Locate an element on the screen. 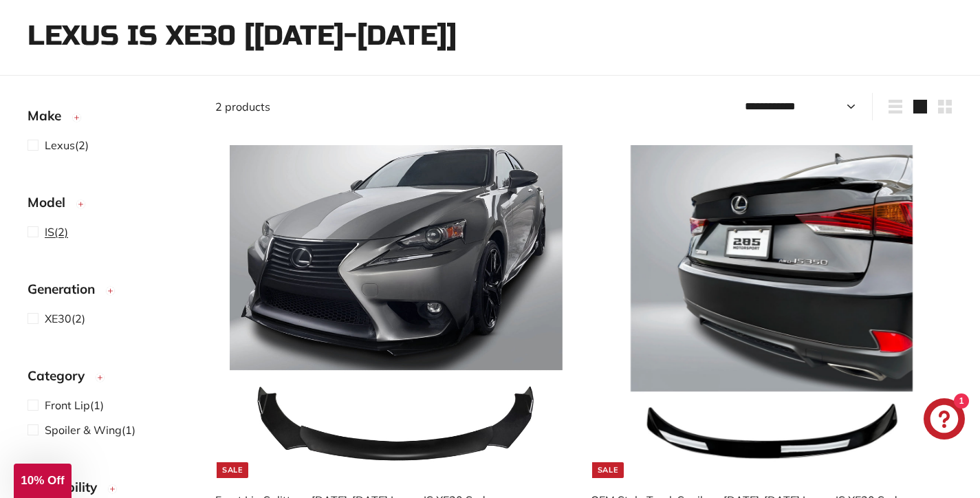  button: Category is located at coordinates (110, 379).